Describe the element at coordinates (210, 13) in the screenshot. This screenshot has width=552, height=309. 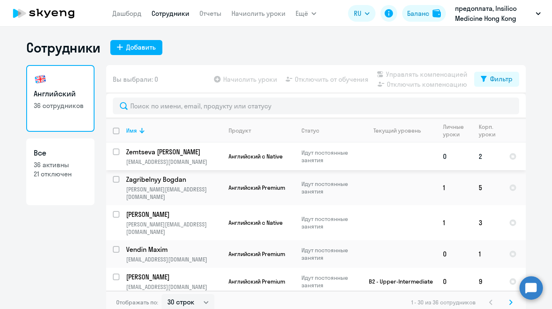
I see `a: Отчеты` at that location.